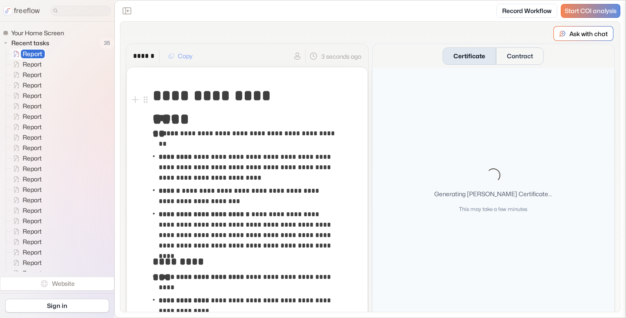 The height and width of the screenshot is (318, 626). I want to click on button: Copy, so click(180, 56).